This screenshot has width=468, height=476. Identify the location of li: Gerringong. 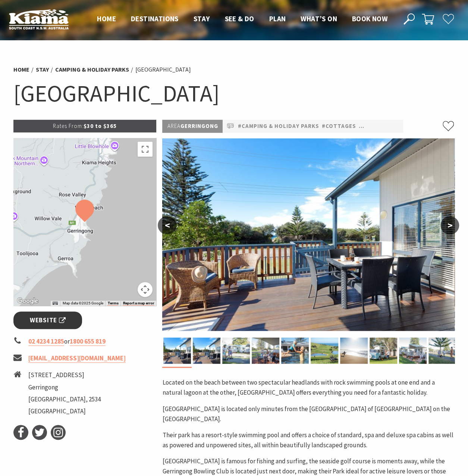
(64, 388).